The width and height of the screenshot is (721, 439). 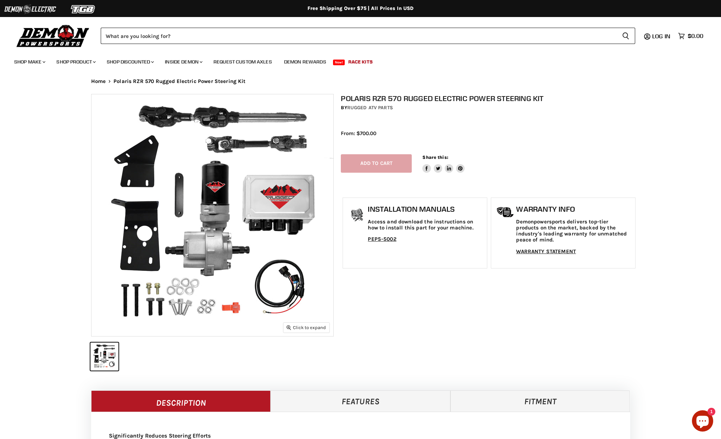 I want to click on a: Description, so click(x=181, y=401).